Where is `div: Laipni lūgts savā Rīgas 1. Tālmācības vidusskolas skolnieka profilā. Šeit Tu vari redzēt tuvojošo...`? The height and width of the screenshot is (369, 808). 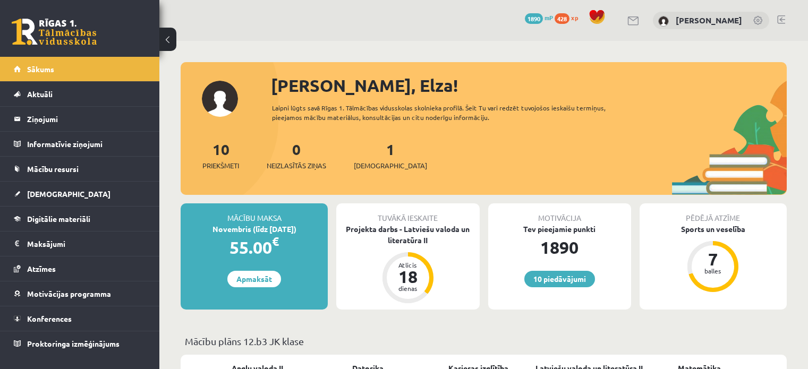 div: Laipni lūgts savā Rīgas 1. Tālmācības vidusskolas skolnieka profilā. Šeit Tu vari redzēt tuvojošo... is located at coordinates (454, 113).